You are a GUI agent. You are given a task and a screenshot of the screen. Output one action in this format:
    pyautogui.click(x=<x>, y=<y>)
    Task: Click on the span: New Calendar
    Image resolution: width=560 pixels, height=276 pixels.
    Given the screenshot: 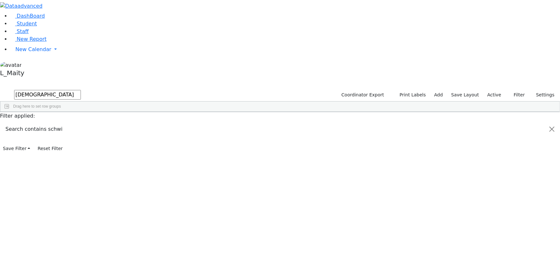 What is the action you would take?
    pyautogui.click(x=33, y=49)
    